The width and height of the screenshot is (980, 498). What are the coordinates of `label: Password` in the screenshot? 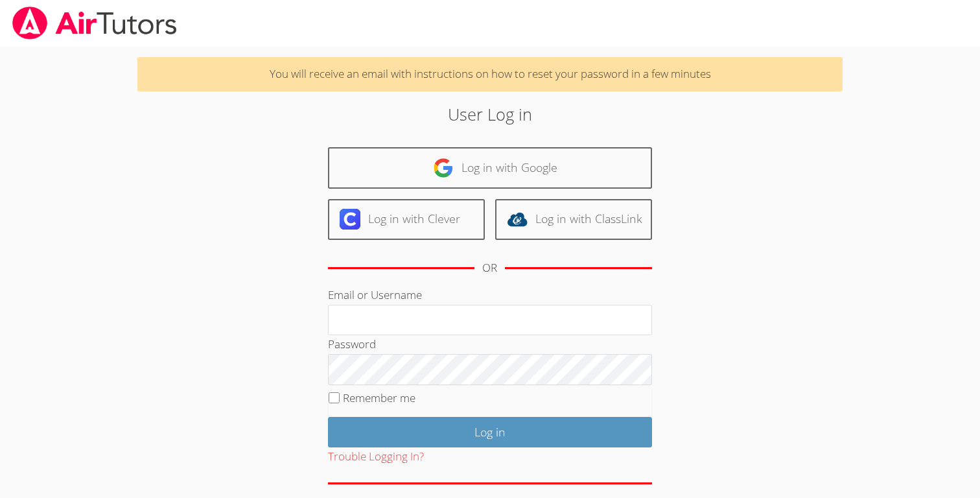 It's located at (352, 344).